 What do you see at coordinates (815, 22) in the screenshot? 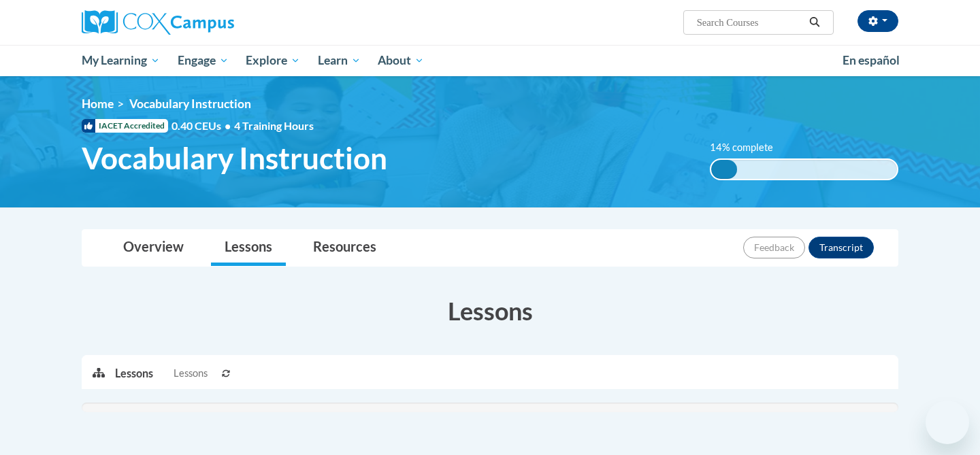
I see `button: Search` at bounding box center [815, 22].